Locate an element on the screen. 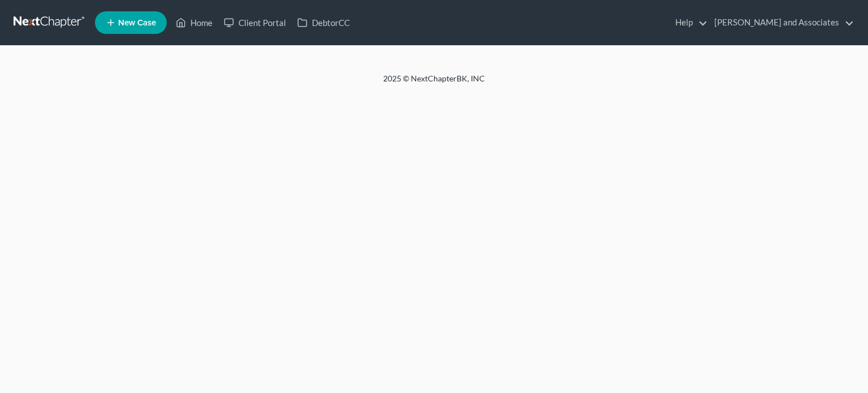 Image resolution: width=868 pixels, height=393 pixels. a: Help is located at coordinates (688, 23).